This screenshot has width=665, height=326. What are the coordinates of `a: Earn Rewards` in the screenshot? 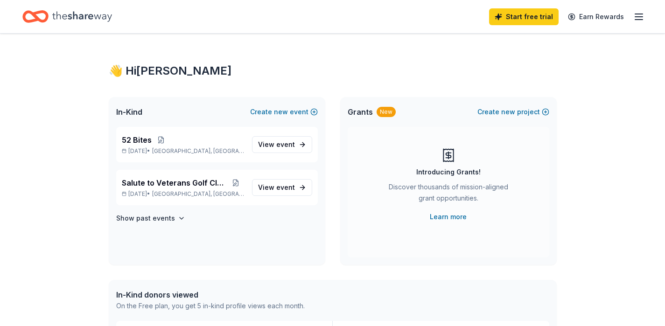 It's located at (596, 17).